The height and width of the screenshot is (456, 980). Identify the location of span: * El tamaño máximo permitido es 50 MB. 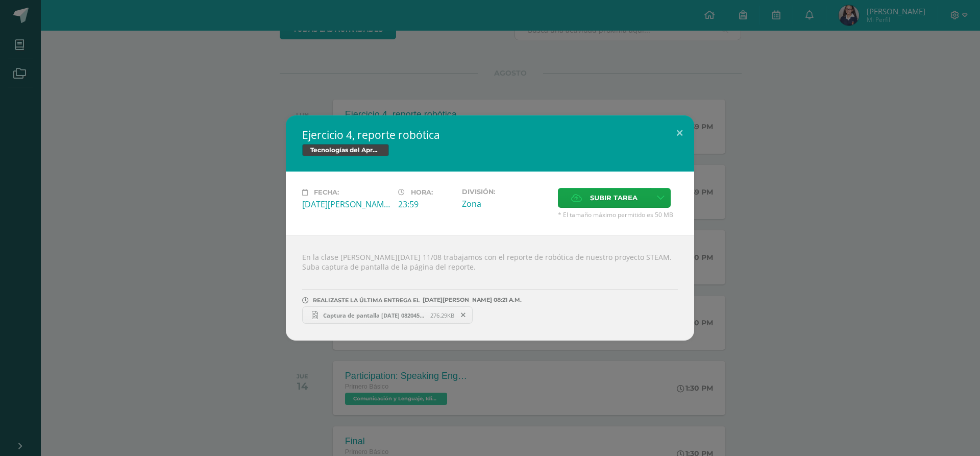
(618, 214).